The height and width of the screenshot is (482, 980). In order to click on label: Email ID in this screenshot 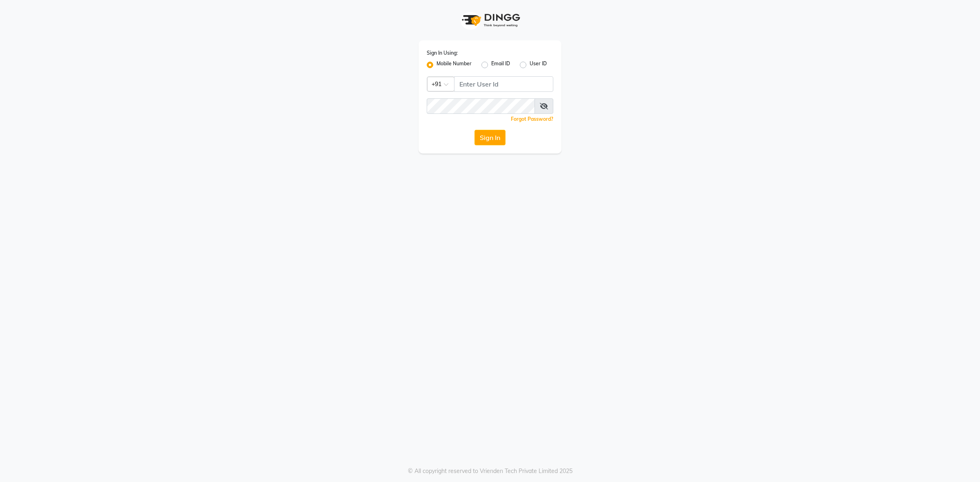, I will do `click(501, 64)`.